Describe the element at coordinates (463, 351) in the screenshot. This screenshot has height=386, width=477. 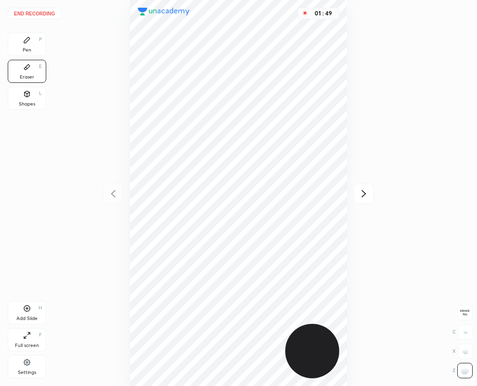
I see `div: X` at that location.